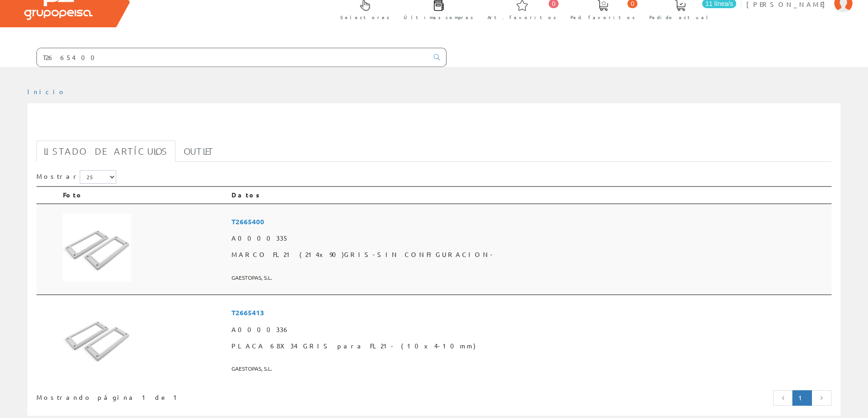  I want to click on span: T2665400, so click(529, 222).